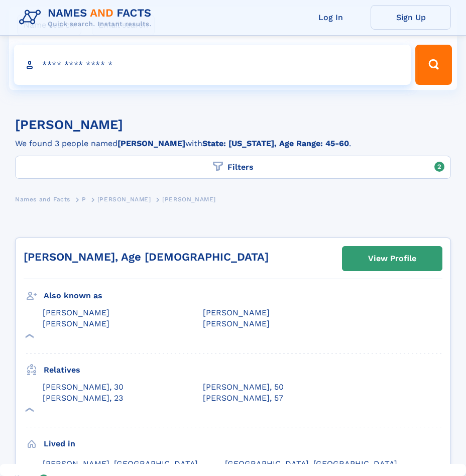 Image resolution: width=466 pixels, height=476 pixels. Describe the element at coordinates (411, 17) in the screenshot. I see `a: Sign Up` at that location.